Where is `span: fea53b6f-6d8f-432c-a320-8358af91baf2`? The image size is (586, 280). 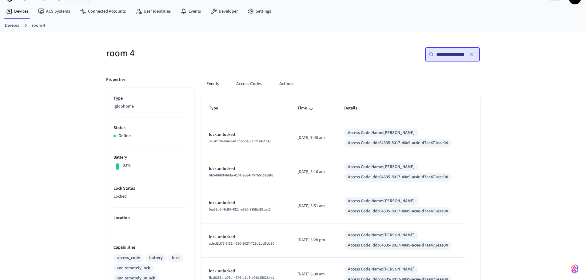
span: fea53b6f-6d8f-432c-a320-8358af91baf2 is located at coordinates (239, 209).